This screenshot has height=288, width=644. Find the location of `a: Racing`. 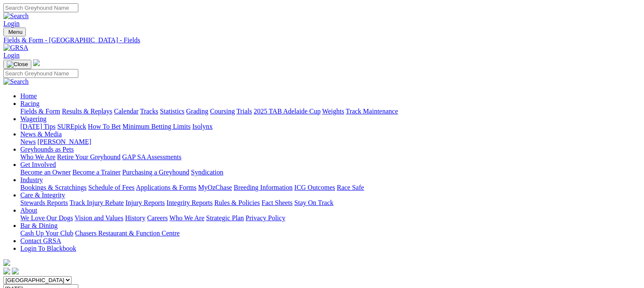

a: Racing is located at coordinates (29, 103).